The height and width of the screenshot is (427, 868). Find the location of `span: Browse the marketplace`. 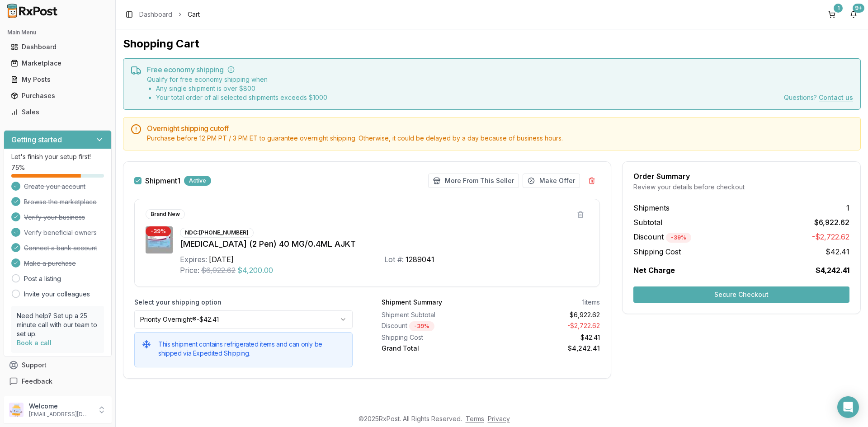

span: Browse the marketplace is located at coordinates (60, 202).